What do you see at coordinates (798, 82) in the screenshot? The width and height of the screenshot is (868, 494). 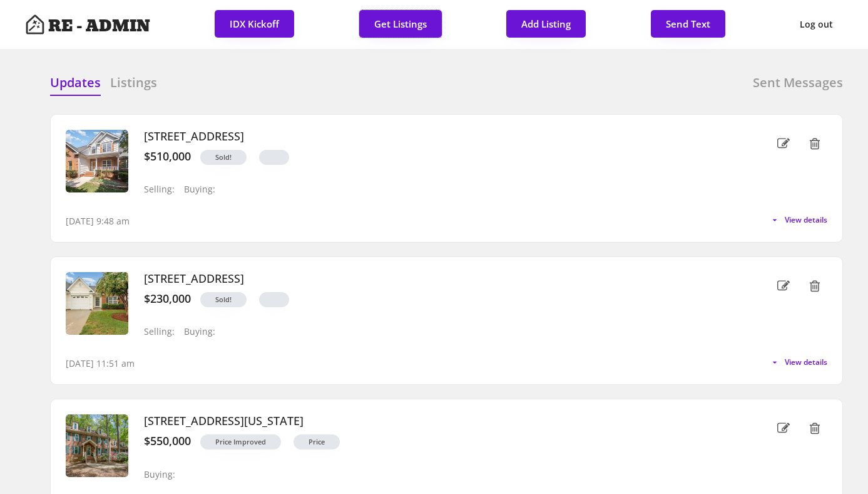 I see `h6: Sent Messages` at bounding box center [798, 82].